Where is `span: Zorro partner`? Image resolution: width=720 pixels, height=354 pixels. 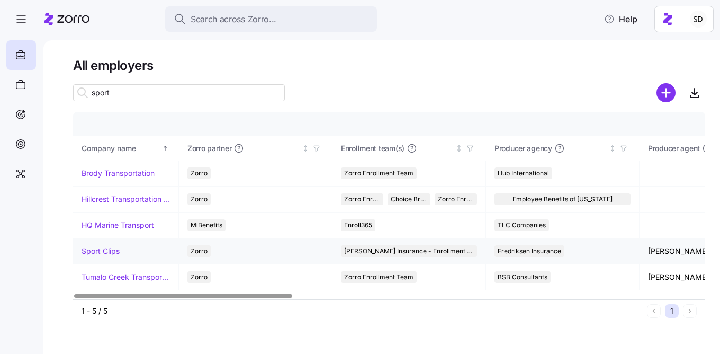
span: Zorro partner is located at coordinates (209, 148).